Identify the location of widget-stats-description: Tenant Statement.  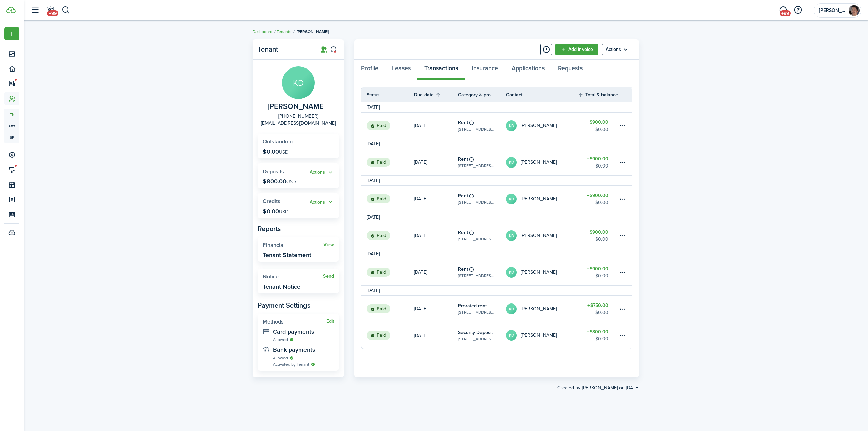
(287, 255).